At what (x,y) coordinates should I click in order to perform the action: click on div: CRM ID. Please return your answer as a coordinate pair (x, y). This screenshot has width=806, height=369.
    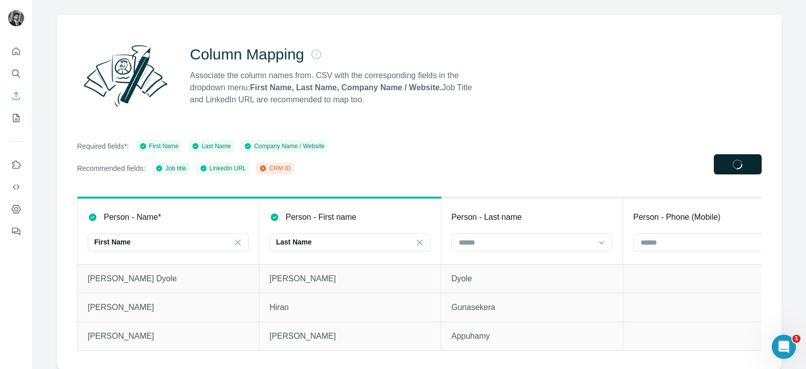
    Looking at the image, I should click on (275, 168).